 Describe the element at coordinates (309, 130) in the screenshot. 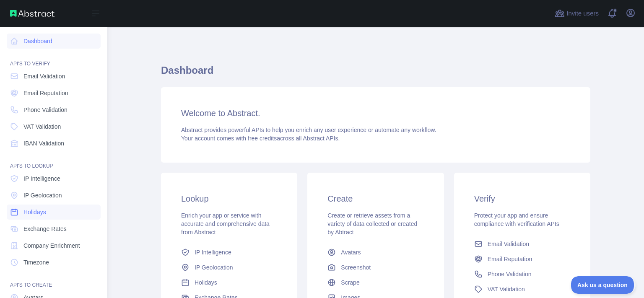

I see `span: Abstract provides powerful APIs to help you enrich any user experience or automate any workflow.` at that location.